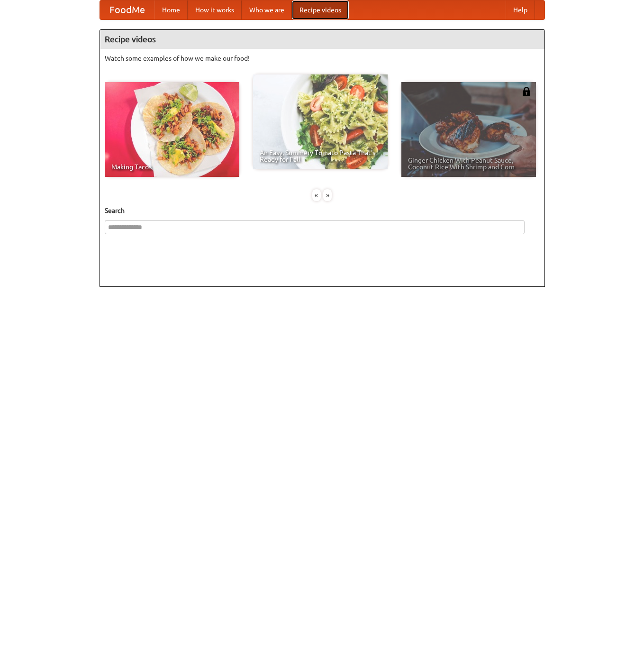 The height and width of the screenshot is (671, 644). I want to click on img: 483408.png, so click(526, 91).